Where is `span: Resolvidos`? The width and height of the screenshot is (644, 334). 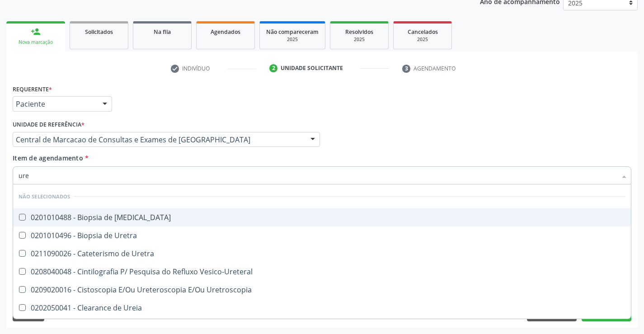
span: Resolvidos is located at coordinates (360, 32).